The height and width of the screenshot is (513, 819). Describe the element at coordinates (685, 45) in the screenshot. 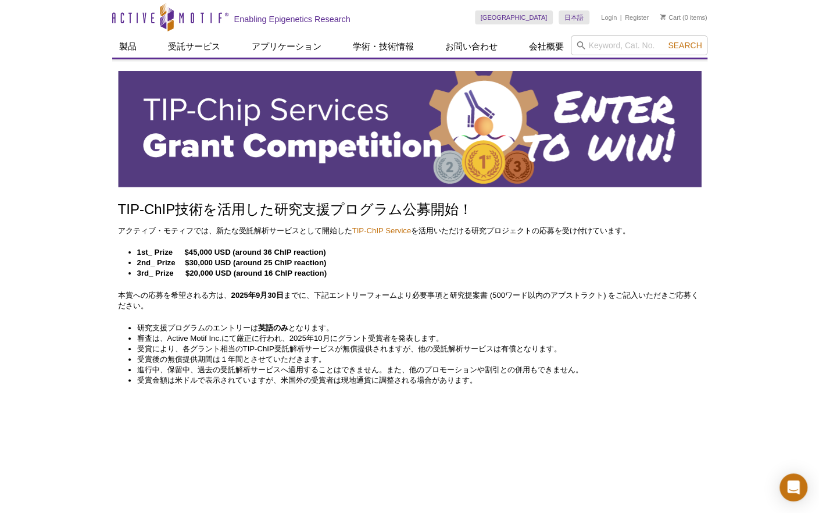

I see `button: Search` at that location.